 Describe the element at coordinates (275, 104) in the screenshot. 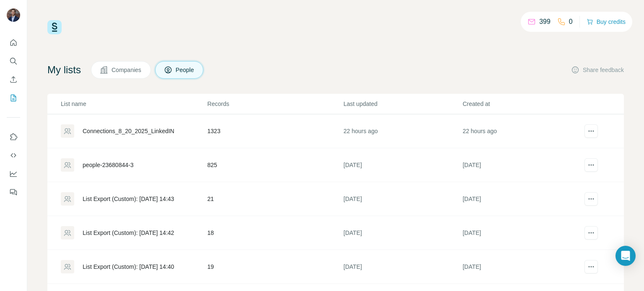

I see `p: Records` at that location.